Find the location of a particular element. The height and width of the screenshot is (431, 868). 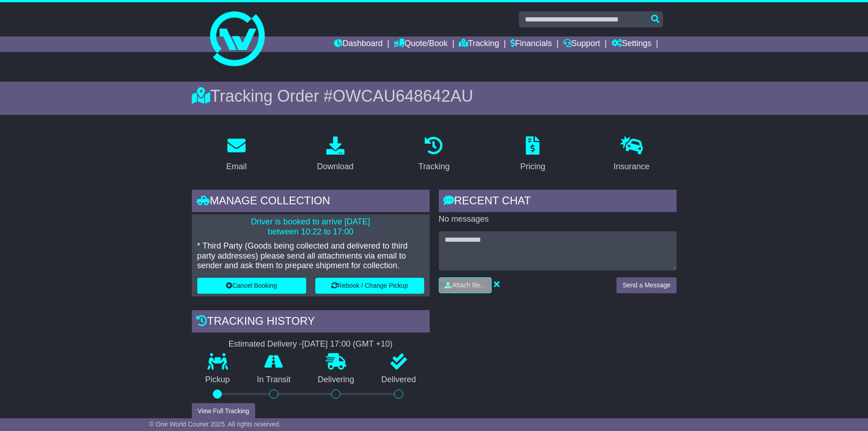

span: © One World Courier 2025. All rights reserved. is located at coordinates (215, 424).